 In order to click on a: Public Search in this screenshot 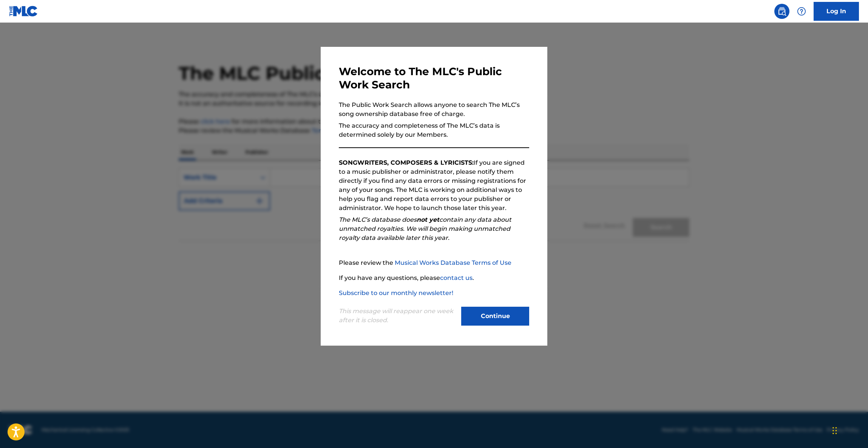, I will do `click(782, 11)`.